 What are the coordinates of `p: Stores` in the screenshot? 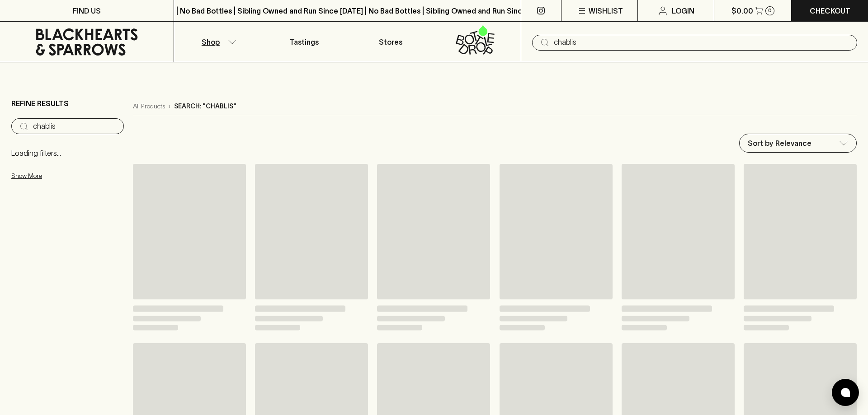 It's located at (390, 42).